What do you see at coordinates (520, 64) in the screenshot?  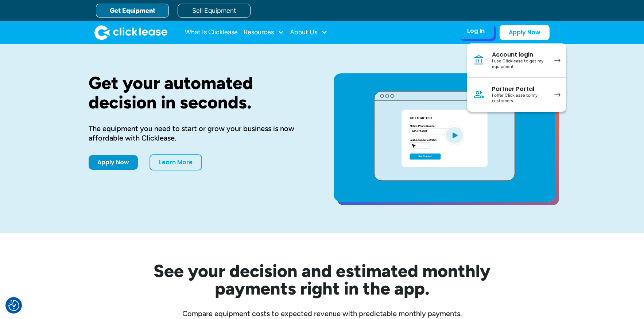 I see `div: I use Clicklease to get my equipment` at bounding box center [520, 64].